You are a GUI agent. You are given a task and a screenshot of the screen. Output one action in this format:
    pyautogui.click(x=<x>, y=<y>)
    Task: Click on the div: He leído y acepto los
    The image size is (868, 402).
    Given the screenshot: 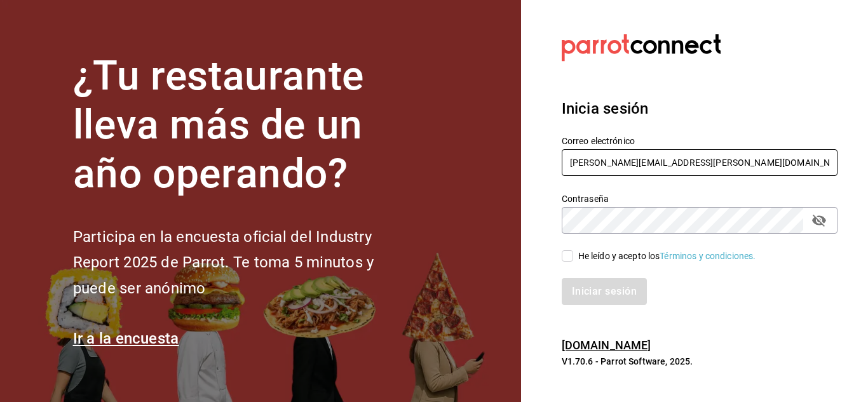 What is the action you would take?
    pyautogui.click(x=667, y=256)
    